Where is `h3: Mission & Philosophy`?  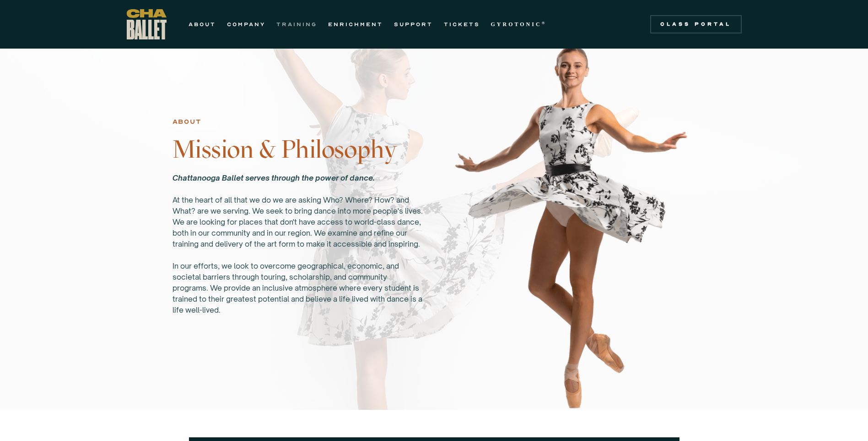 h3: Mission & Philosophy is located at coordinates (298, 149).